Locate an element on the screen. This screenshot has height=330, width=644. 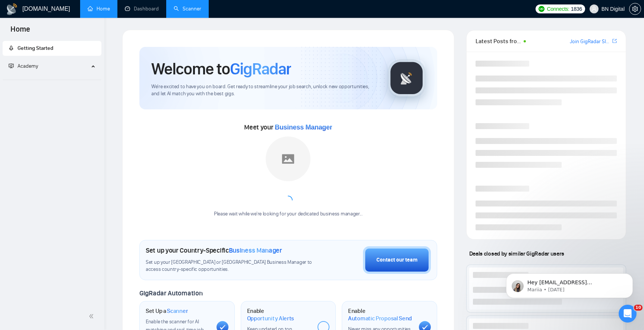
span: GigRadar is located at coordinates (261, 69).